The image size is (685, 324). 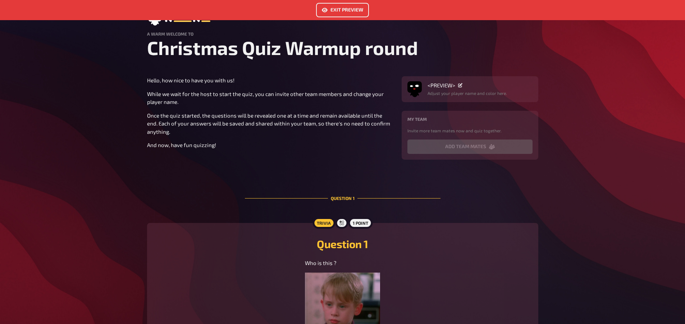 What do you see at coordinates (321, 263) in the screenshot?
I see `span: Who is this ?` at bounding box center [321, 263].